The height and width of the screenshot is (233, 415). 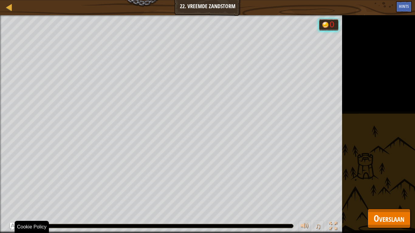 What do you see at coordinates (14, 226) in the screenshot?
I see `button: Ask AI` at bounding box center [14, 226].